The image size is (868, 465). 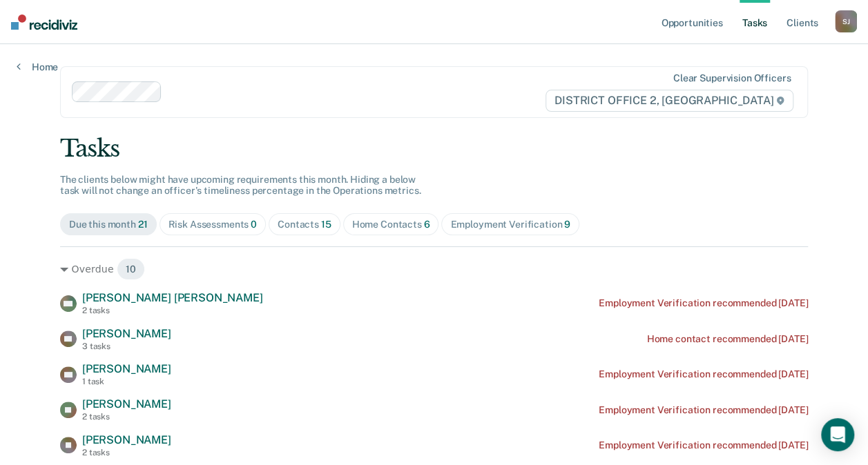 I want to click on div: Open Intercom Messenger, so click(x=838, y=435).